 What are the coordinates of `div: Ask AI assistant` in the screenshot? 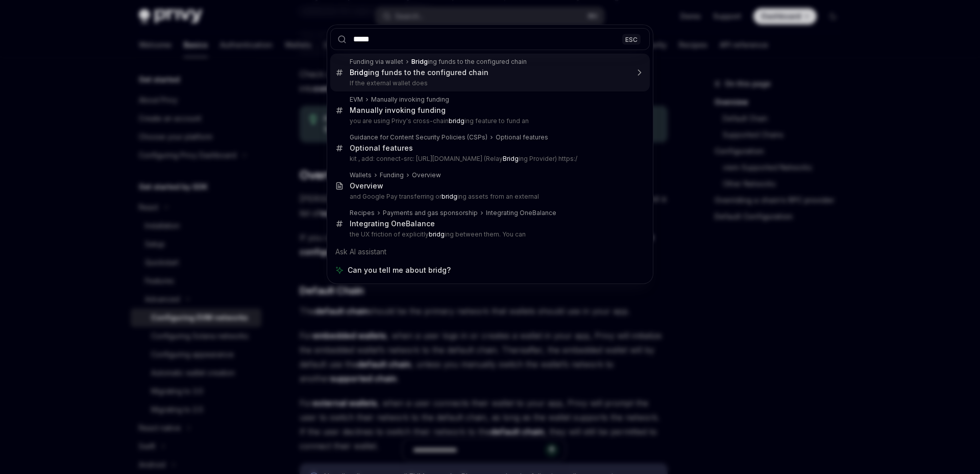 It's located at (490, 252).